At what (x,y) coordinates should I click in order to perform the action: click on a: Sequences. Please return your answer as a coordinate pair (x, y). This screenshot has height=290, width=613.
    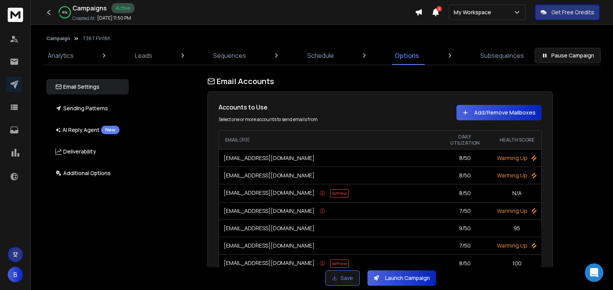
    Looking at the image, I should click on (230, 56).